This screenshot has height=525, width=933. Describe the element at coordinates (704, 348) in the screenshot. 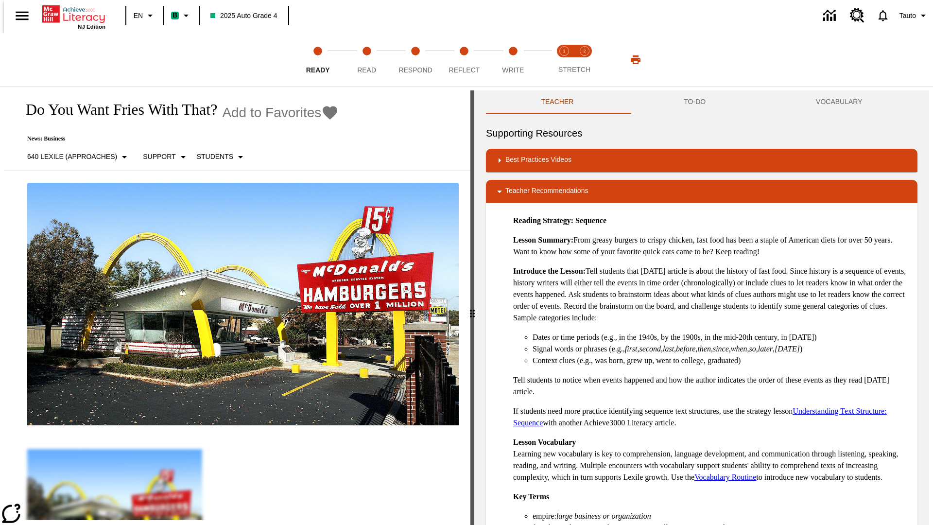

I see `em: then` at that location.